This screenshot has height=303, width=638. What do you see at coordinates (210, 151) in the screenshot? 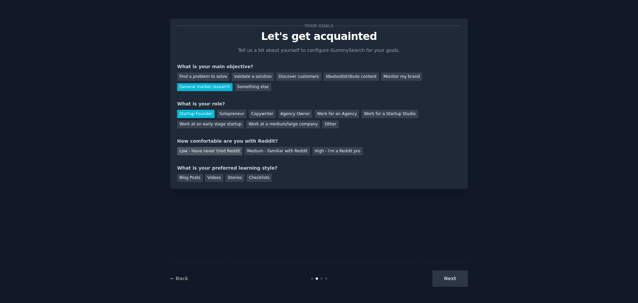
I see `div: Low - Have never tried Reddit` at bounding box center [210, 151].